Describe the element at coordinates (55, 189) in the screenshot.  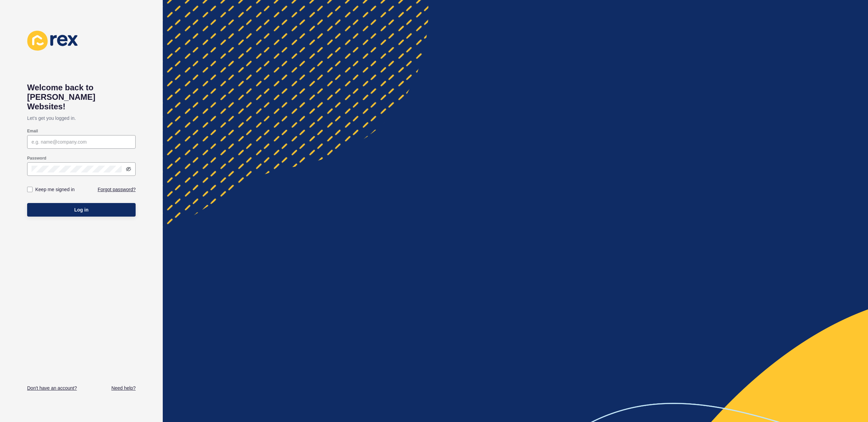
I see `label: Keep me signed in` at that location.